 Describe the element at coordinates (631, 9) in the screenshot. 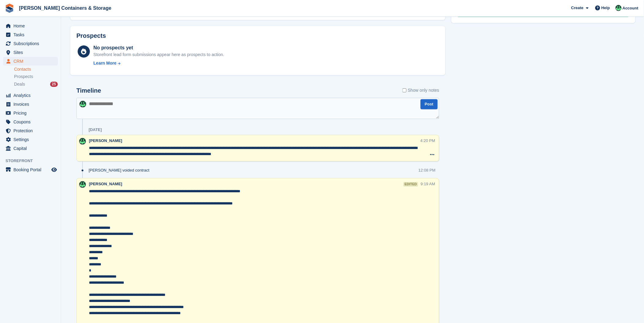

I see `span: Account` at that location.